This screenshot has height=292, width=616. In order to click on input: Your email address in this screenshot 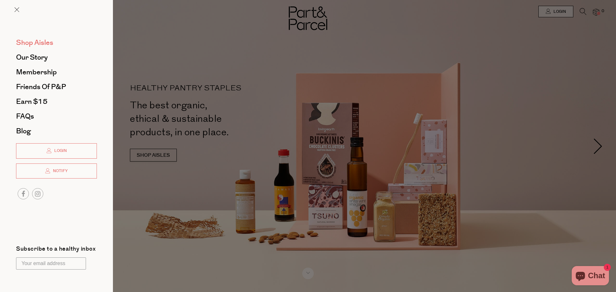, I will do `click(51, 264)`.